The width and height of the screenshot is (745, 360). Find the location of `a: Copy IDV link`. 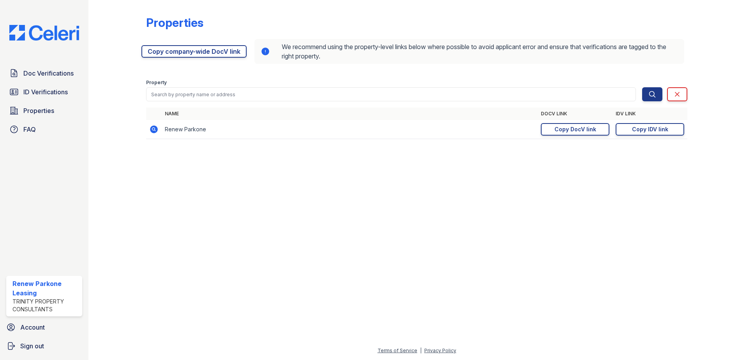

a: Copy IDV link is located at coordinates (650, 129).